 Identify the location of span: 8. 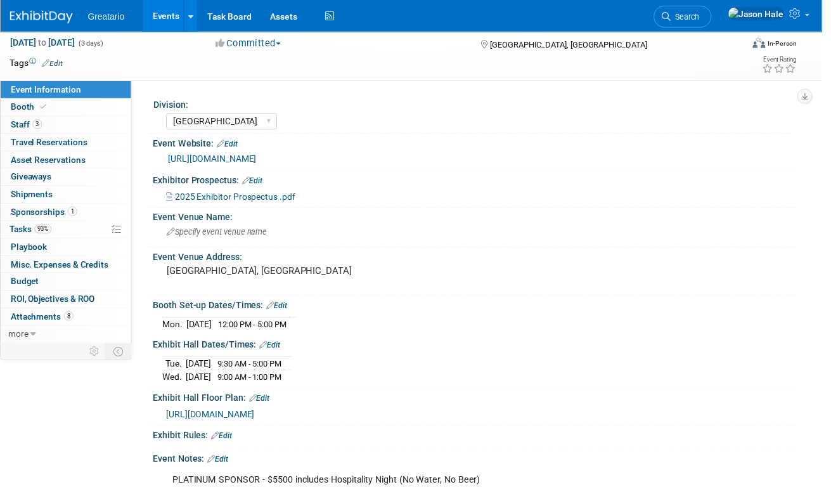
(69, 319).